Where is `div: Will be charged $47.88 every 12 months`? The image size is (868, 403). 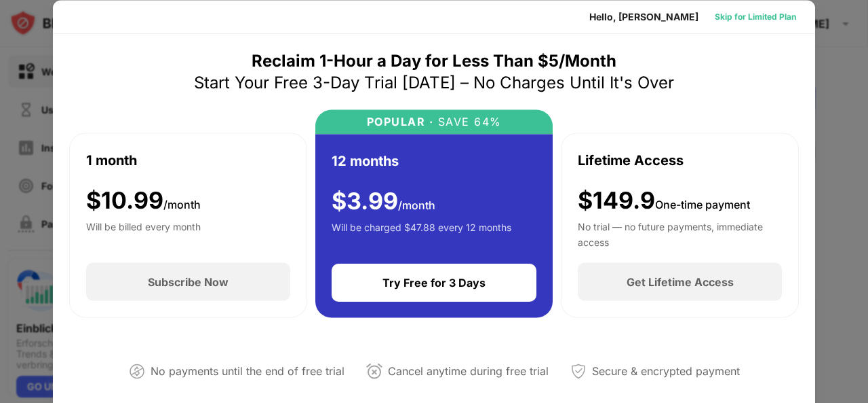 div: Will be charged $47.88 every 12 months is located at coordinates (421, 234).